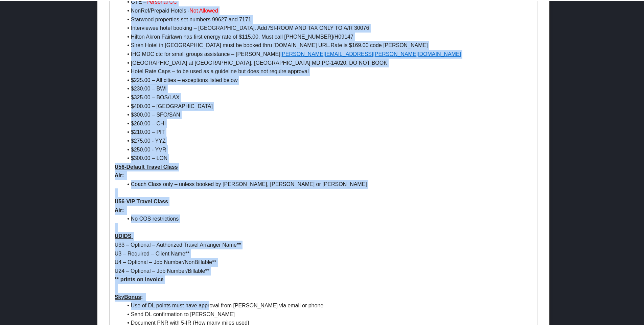  Describe the element at coordinates (324, 261) in the screenshot. I see `p: U4 – Optional – Job Number/NonBillable**` at that location.